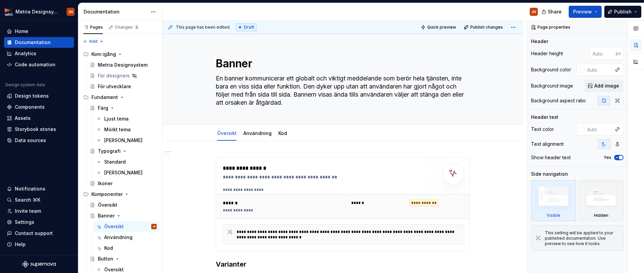 This screenshot has width=644, height=273. Describe the element at coordinates (623, 12) in the screenshot. I see `button: Publish` at that location.